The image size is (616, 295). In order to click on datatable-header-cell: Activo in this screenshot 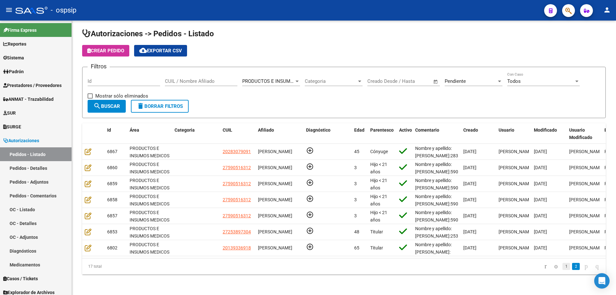, I will do `click(405, 134)`.